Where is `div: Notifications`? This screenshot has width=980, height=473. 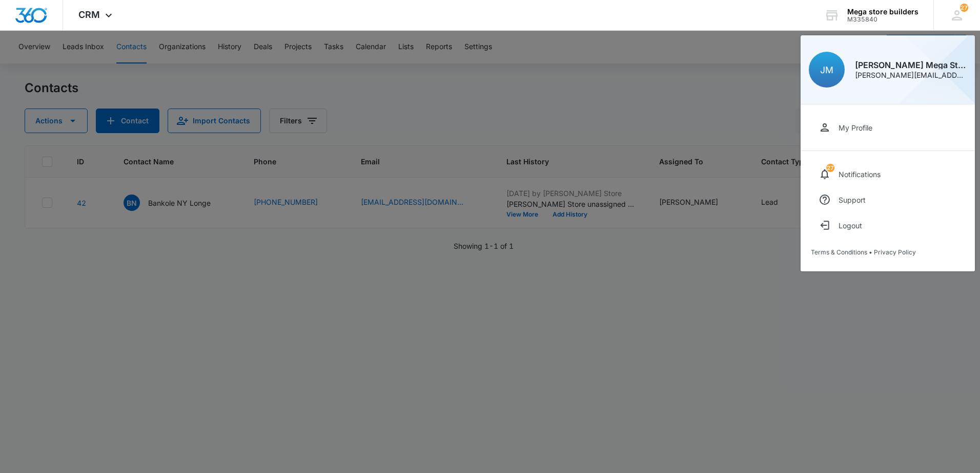 div: Notifications is located at coordinates (859, 174).